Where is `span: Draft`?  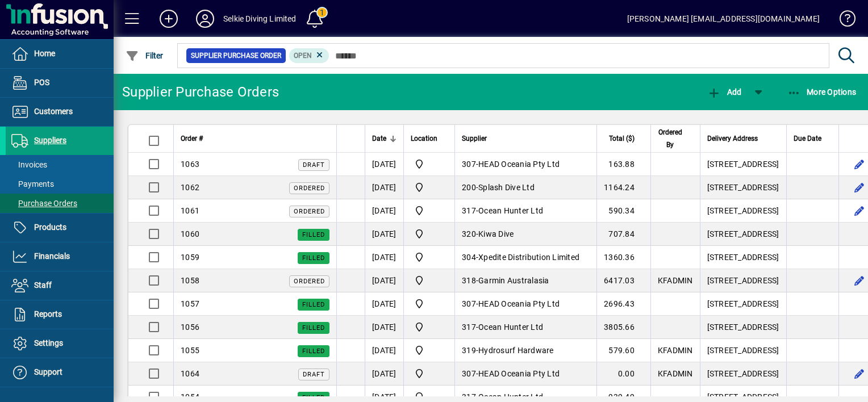 span: Draft is located at coordinates (314, 165).